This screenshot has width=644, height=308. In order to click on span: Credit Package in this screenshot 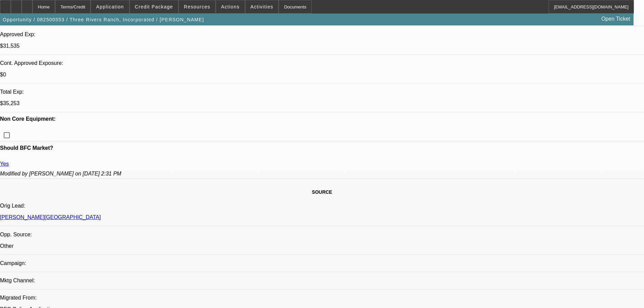, I will do `click(154, 7)`.